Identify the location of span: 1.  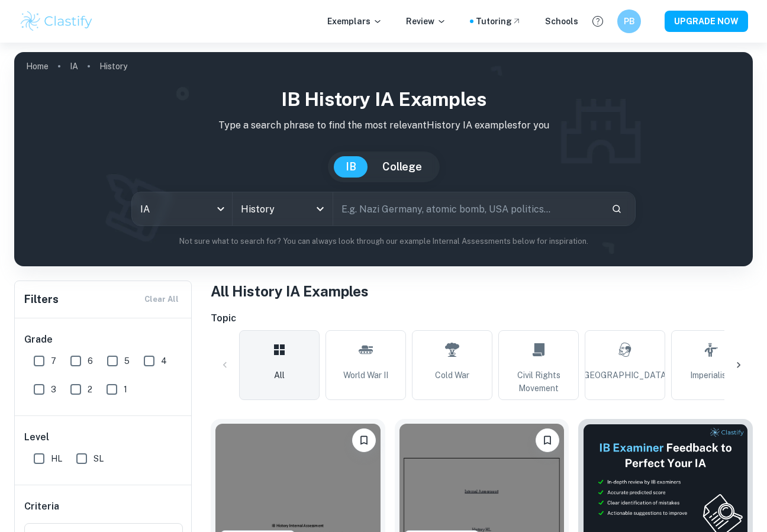
(125, 390).